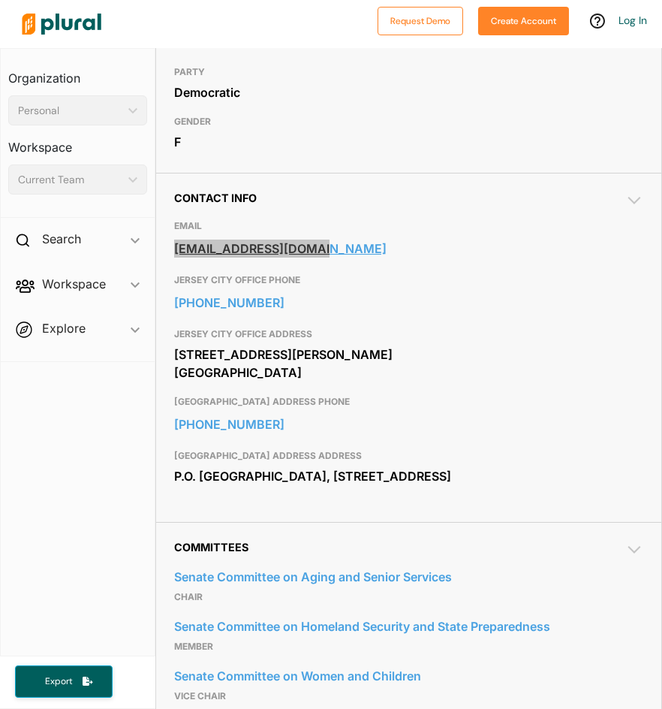  I want to click on button: Create Account, so click(523, 21).